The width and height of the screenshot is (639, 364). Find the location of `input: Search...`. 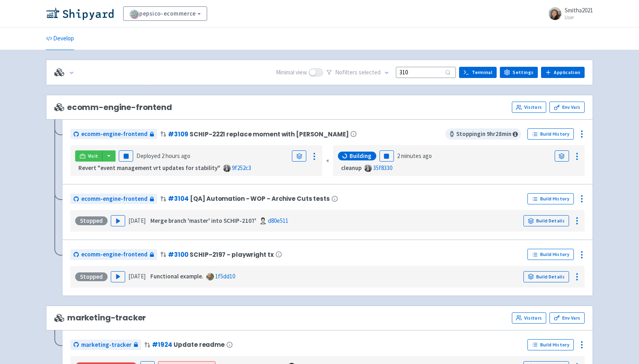

input: Search... is located at coordinates (426, 72).